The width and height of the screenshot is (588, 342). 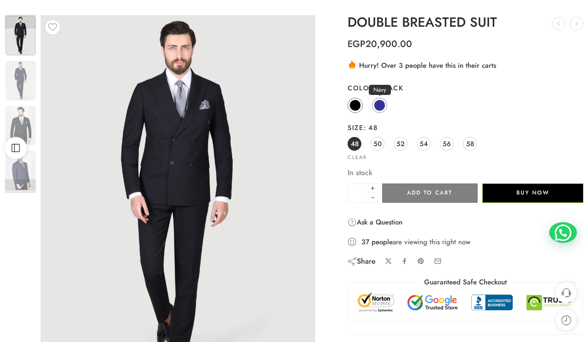 I want to click on a: Email to your friends, so click(x=437, y=261).